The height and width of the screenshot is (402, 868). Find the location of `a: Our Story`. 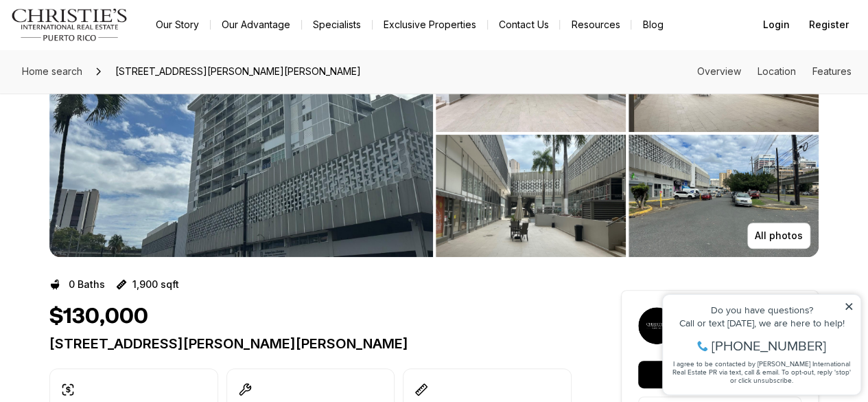

a: Our Story is located at coordinates (177, 25).